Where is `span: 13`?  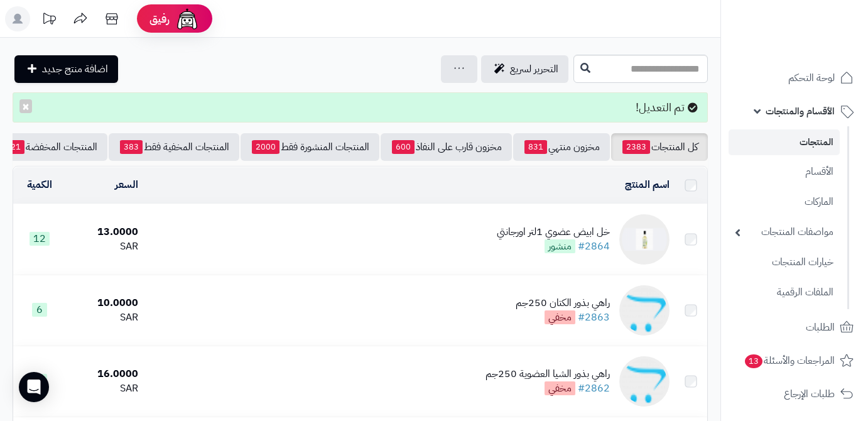 span: 13 is located at coordinates (754, 361).